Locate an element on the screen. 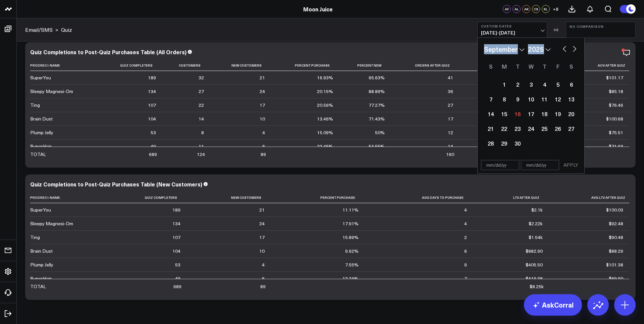 The image size is (644, 324). div: 20.15% is located at coordinates (325, 92).